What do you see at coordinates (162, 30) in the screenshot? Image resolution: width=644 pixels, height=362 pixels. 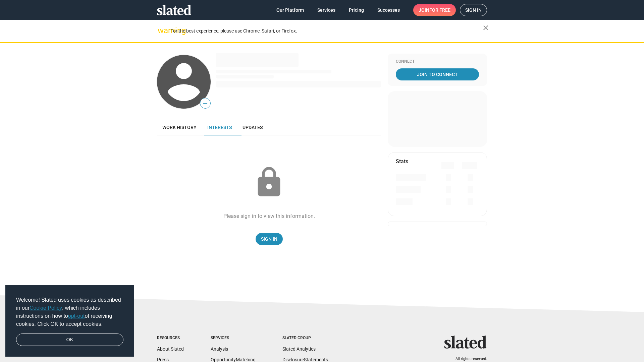 I see `mat-icon: warning` at bounding box center [162, 30].